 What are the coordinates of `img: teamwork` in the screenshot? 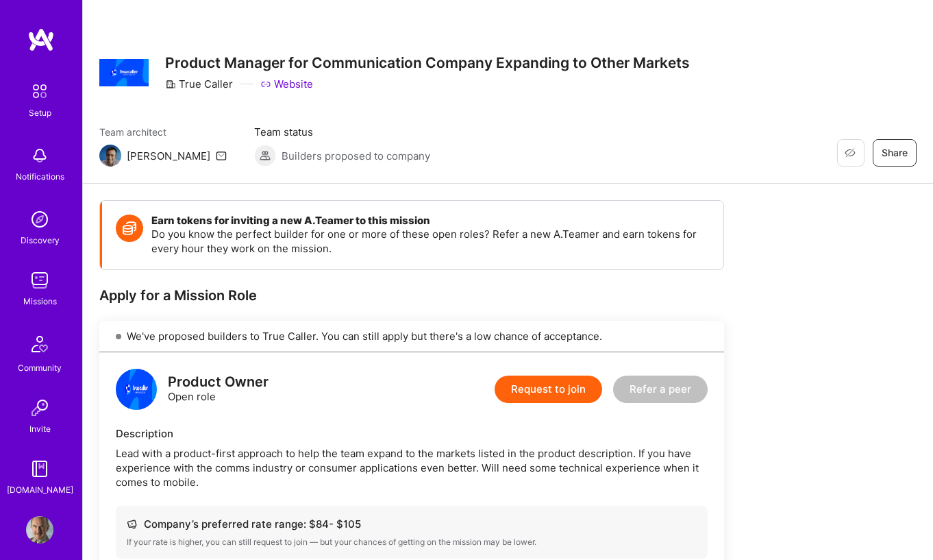 It's located at (40, 280).